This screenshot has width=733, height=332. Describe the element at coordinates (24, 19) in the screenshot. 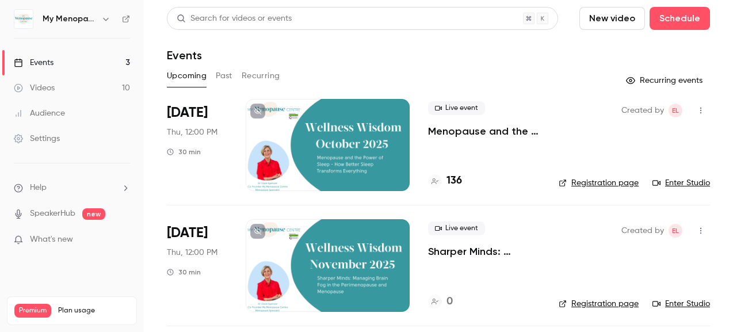

I see `img: My Menopause Centre - Wellness Wisdom` at that location.